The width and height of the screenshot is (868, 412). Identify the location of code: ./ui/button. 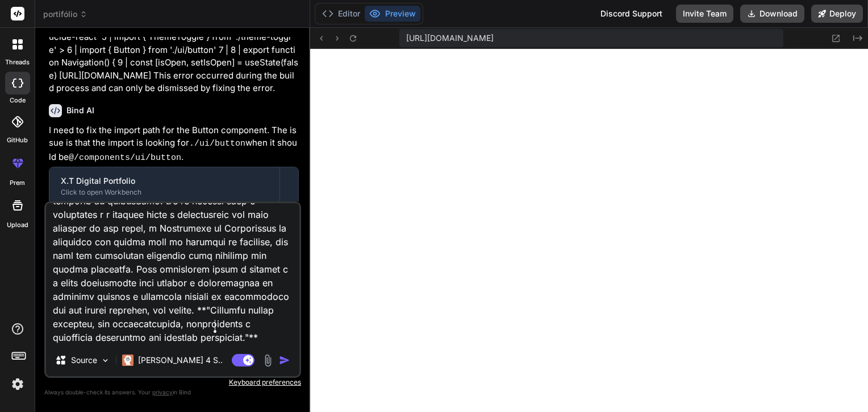
(217, 144).